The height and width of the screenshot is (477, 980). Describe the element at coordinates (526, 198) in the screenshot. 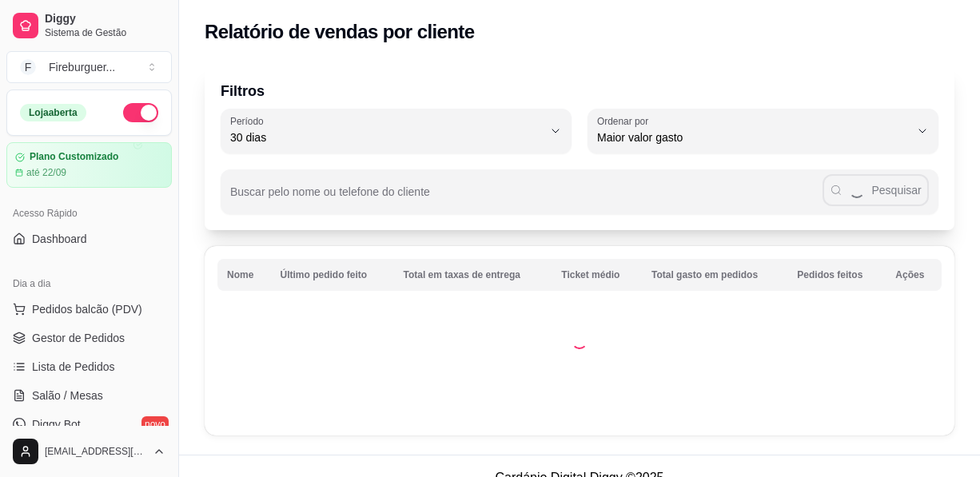

I see `input: Buscar pelo nome ou telefone do cliente` at that location.